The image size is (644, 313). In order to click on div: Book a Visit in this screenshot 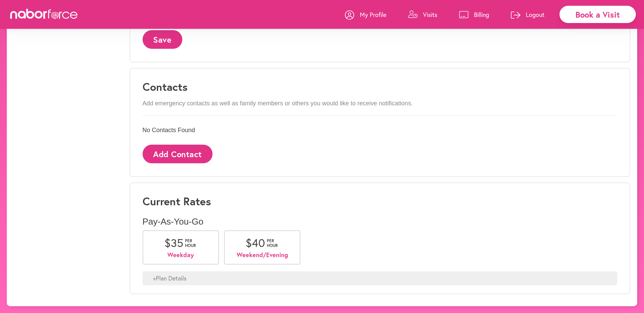, I will do `click(597, 14)`.